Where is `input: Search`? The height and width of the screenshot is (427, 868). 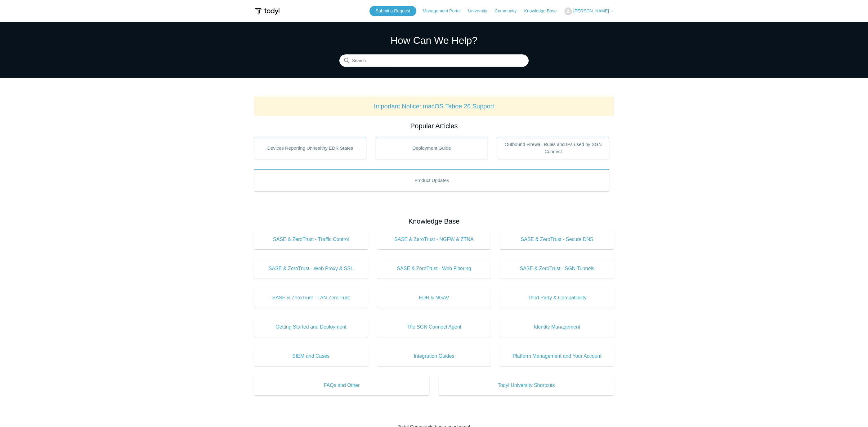 input: Search is located at coordinates (434, 61).